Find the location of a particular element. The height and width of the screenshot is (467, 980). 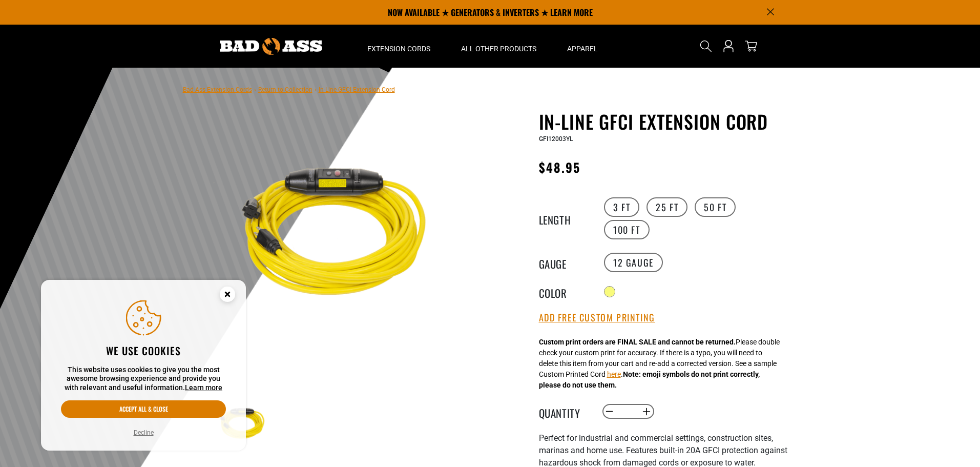

span: All Other Products is located at coordinates (498, 49).